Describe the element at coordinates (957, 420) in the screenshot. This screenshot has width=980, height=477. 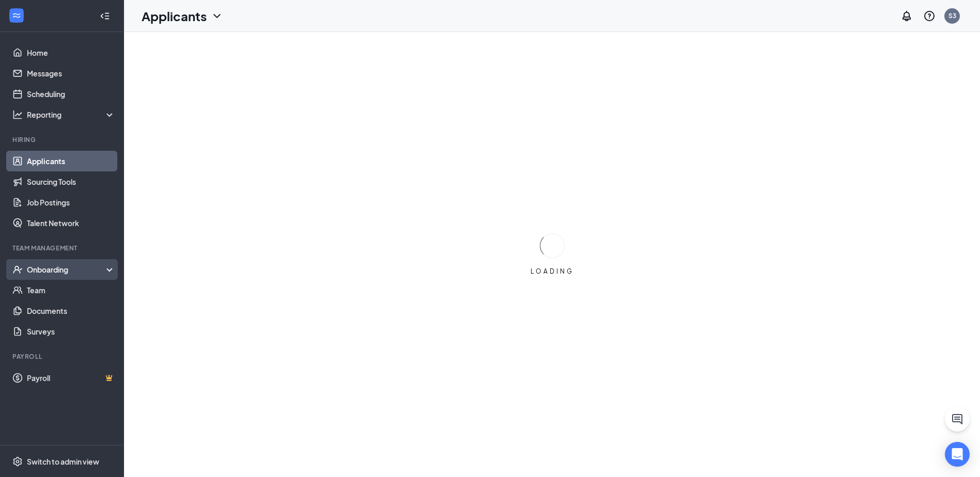
I see `svg: ChatActive` at that location.